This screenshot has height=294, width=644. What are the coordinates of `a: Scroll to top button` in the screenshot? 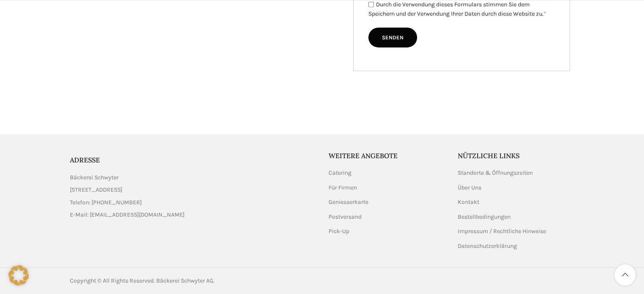 It's located at (625, 275).